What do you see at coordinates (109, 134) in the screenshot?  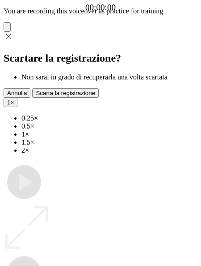 I see `li: 1×` at bounding box center [109, 134].